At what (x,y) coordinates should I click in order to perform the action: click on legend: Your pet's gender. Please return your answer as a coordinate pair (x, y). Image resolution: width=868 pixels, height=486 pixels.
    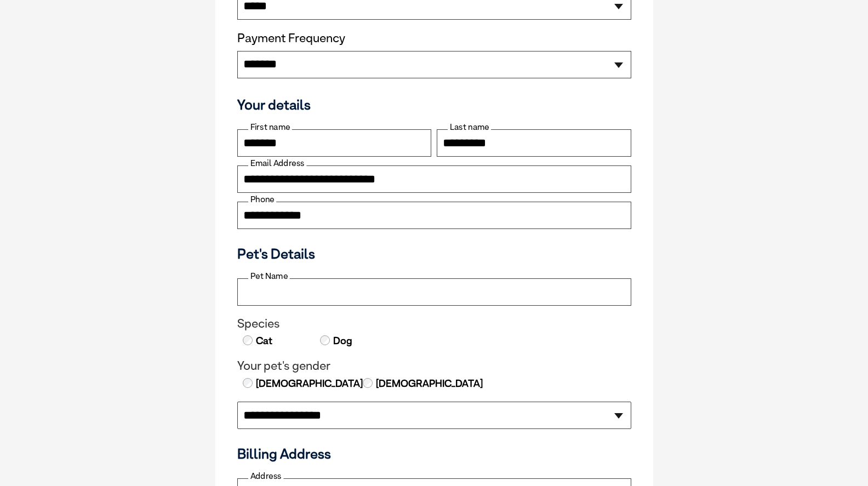
    Looking at the image, I should click on (434, 367).